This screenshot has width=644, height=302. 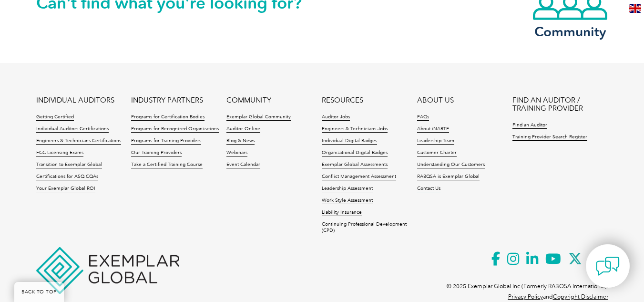 What do you see at coordinates (560, 104) in the screenshot?
I see `a: FIND AN AUDITOR / TRAINING PROVIDER` at bounding box center [560, 104].